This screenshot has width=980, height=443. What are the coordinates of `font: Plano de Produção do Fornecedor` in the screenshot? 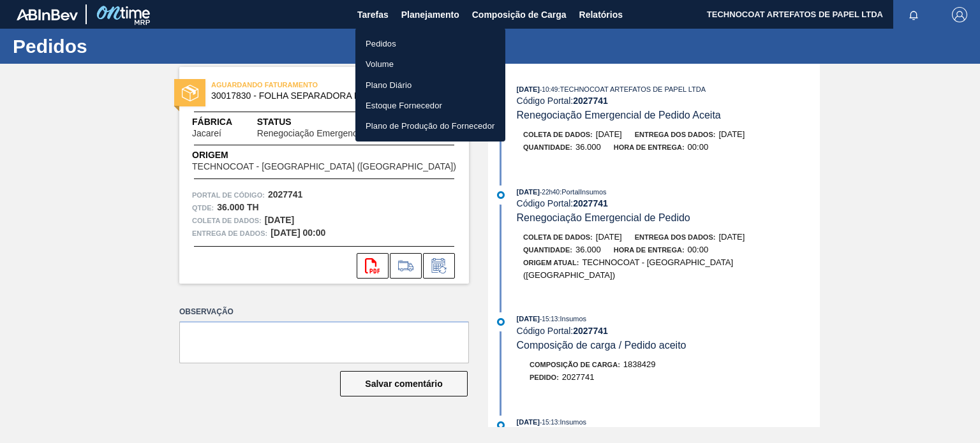 It's located at (430, 126).